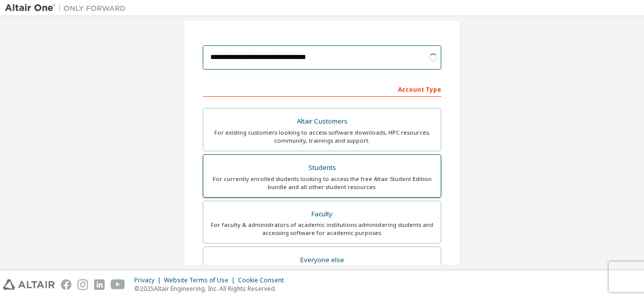  I want to click on div: Students, so click(322, 168).